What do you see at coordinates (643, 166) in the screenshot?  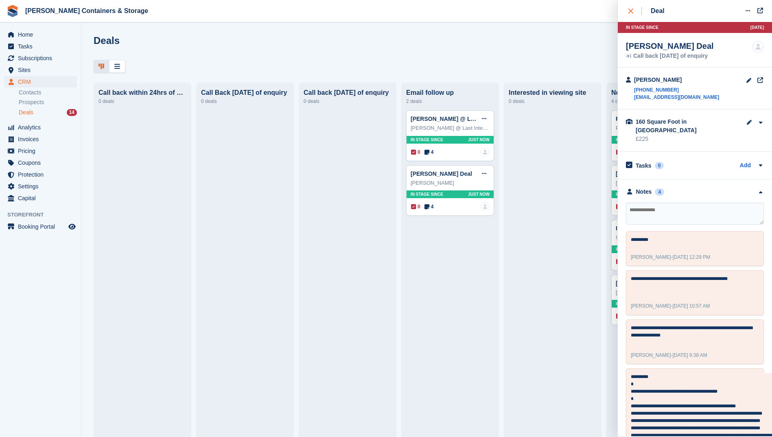 I see `h2: Tasks` at bounding box center [643, 166].